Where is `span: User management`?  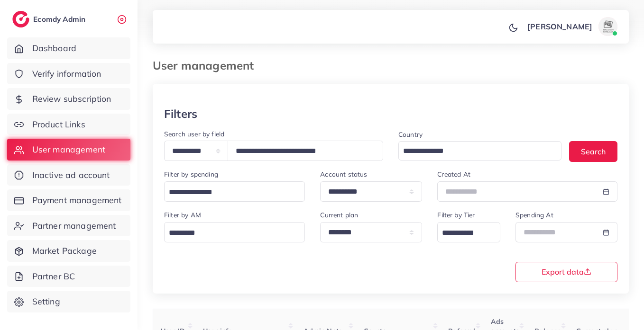 span: User management is located at coordinates (69, 150).